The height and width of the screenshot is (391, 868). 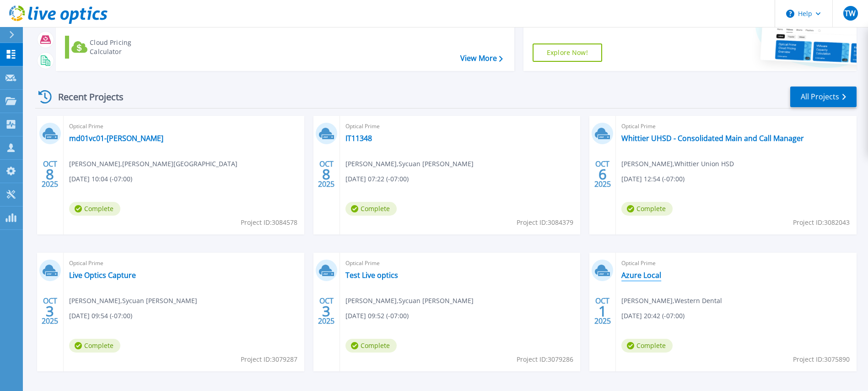 I want to click on span: Project ID: 3084578, so click(x=269, y=222).